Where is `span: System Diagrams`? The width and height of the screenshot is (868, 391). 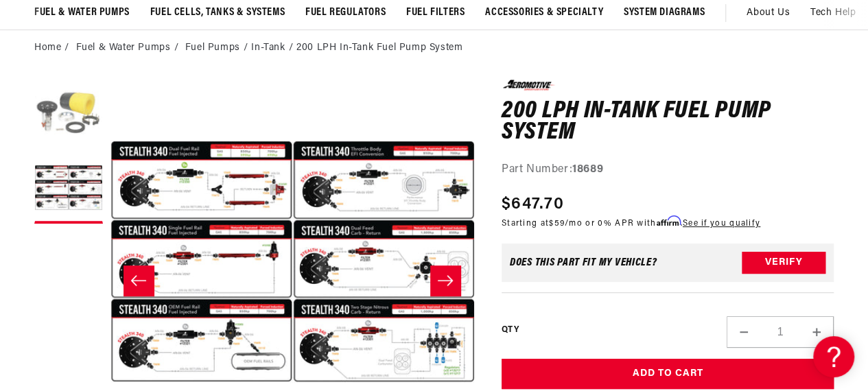 span: System Diagrams is located at coordinates (664, 13).